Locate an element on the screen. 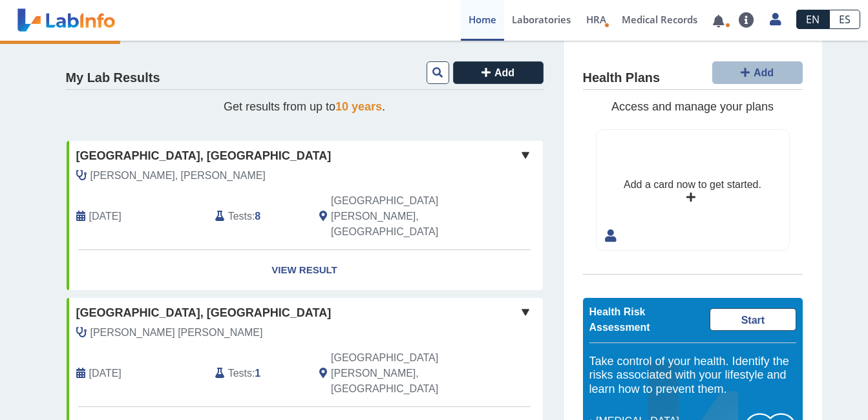  span: Rivera Colon, Luis is located at coordinates (176, 333).